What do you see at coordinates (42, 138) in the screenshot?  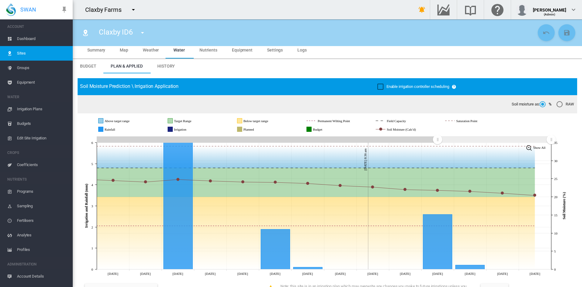 I see `span: Edit Site Irrigation` at bounding box center [42, 138].